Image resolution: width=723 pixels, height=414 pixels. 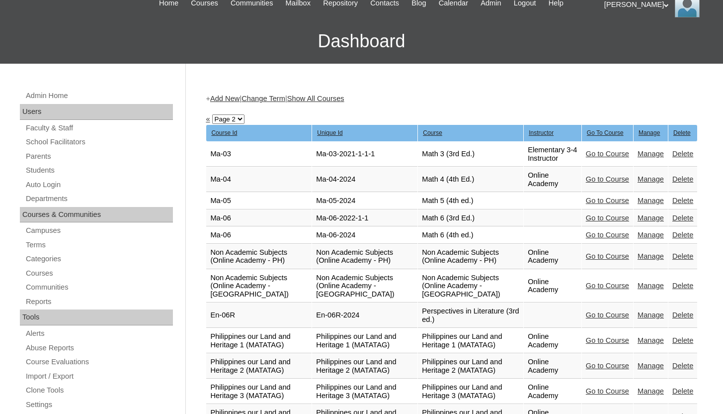 I want to click on td: Ma-03, so click(x=259, y=154).